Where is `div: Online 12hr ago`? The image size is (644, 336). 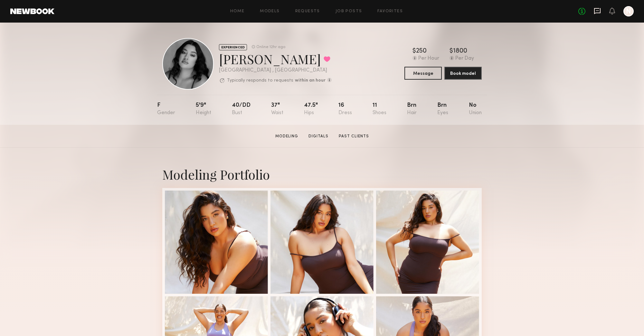
div: Online 12hr ago is located at coordinates (271, 47).